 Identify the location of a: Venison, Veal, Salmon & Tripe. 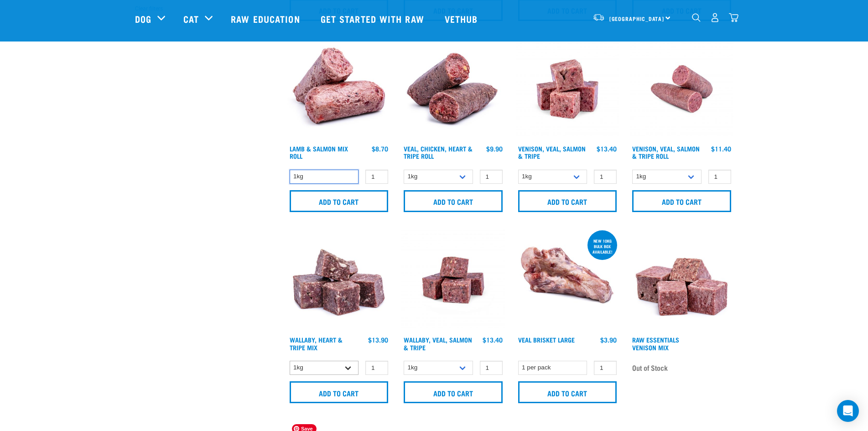
(552, 152).